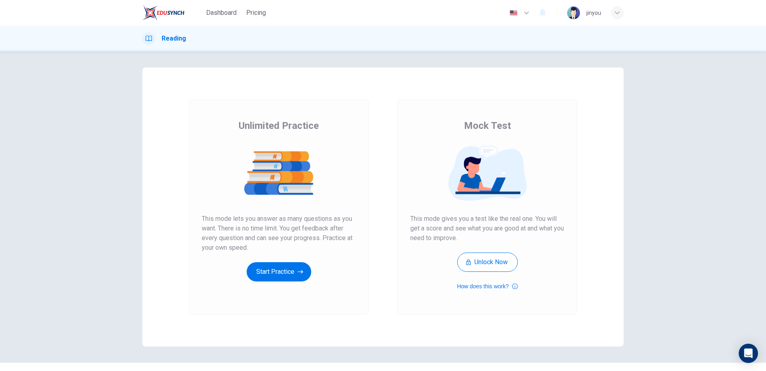 The width and height of the screenshot is (766, 371). What do you see at coordinates (163, 13) in the screenshot?
I see `img: EduSynch logo` at bounding box center [163, 13].